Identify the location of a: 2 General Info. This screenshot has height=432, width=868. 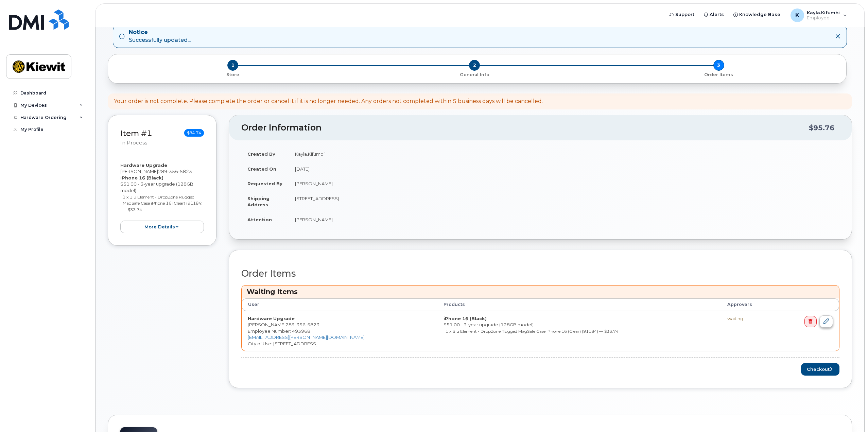
(474, 74).